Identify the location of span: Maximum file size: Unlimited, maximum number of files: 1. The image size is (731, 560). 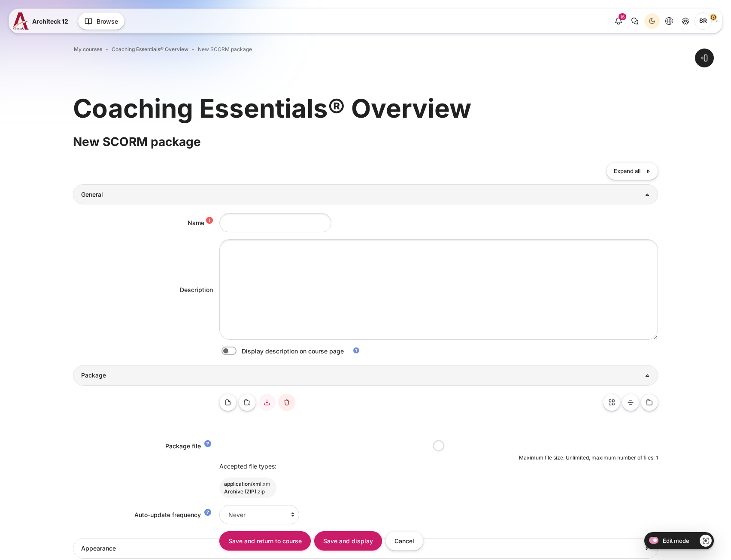
(588, 457).